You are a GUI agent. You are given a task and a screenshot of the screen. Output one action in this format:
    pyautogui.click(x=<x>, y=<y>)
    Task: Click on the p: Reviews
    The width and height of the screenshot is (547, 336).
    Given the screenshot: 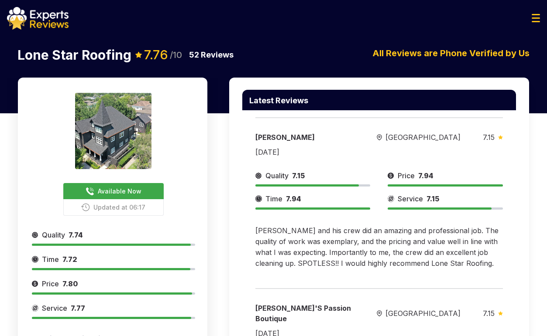 What is the action you would take?
    pyautogui.click(x=211, y=55)
    